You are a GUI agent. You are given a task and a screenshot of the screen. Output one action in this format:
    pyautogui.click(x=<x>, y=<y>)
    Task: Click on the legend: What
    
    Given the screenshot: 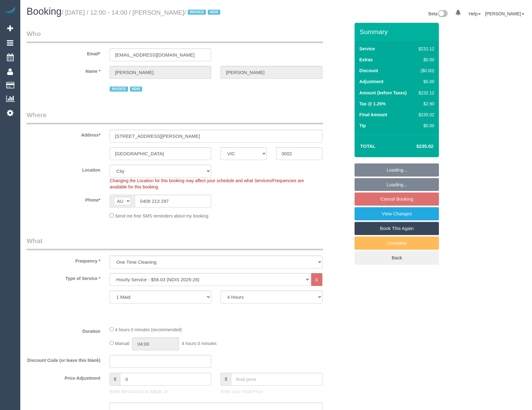 What is the action you would take?
    pyautogui.click(x=175, y=243)
    